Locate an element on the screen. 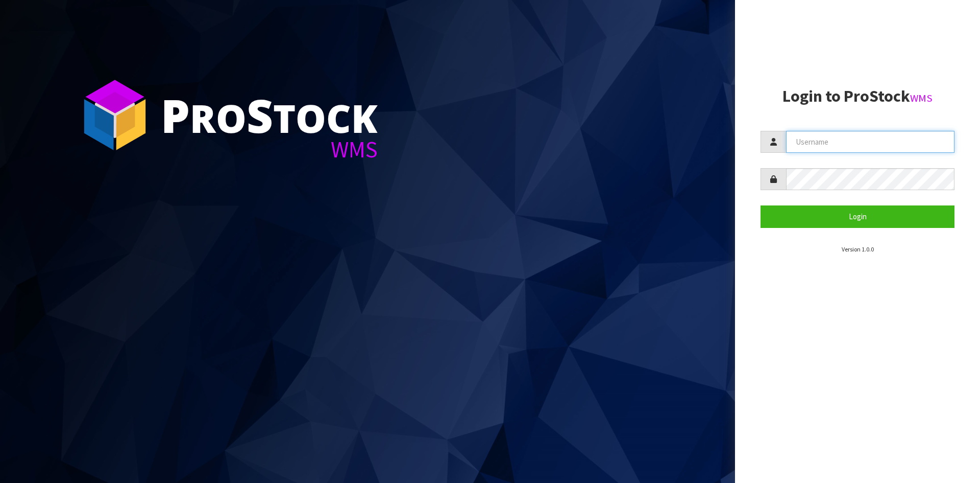 This screenshot has height=483, width=980. h2: Login to ProStock is located at coordinates (858, 96).